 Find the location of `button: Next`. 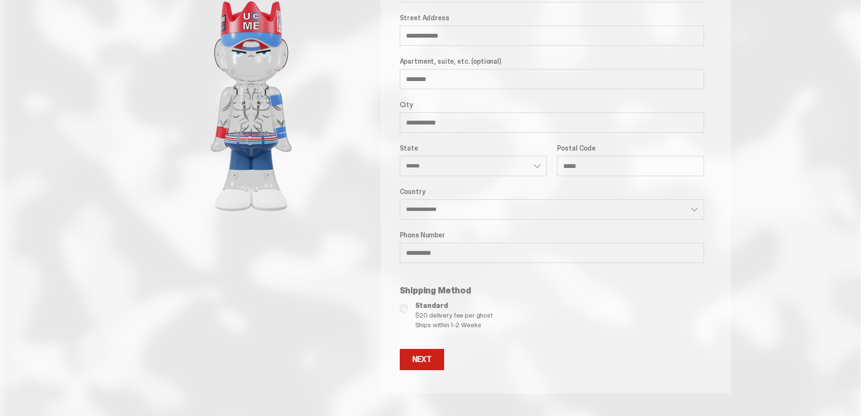

button: Next is located at coordinates (422, 360).